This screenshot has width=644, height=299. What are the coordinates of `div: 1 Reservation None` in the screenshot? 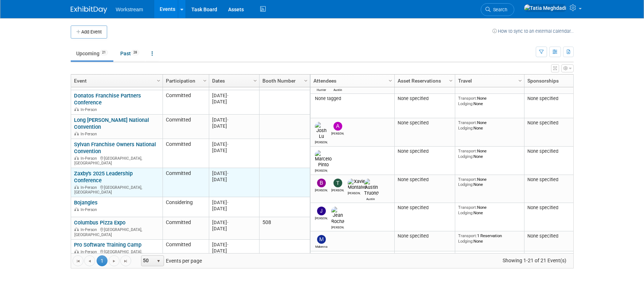 It's located at (490, 239).